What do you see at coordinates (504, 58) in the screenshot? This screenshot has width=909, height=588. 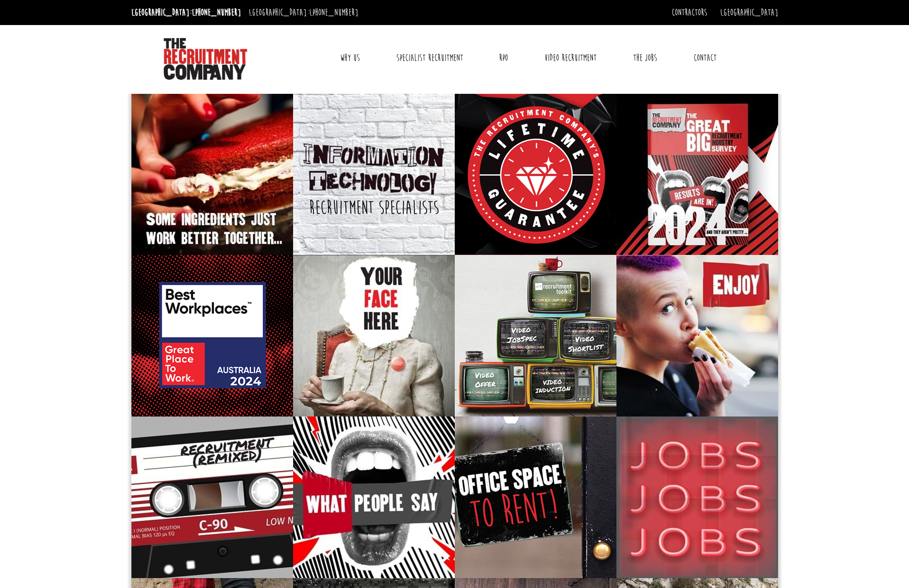 I see `a: RPO` at bounding box center [504, 58].